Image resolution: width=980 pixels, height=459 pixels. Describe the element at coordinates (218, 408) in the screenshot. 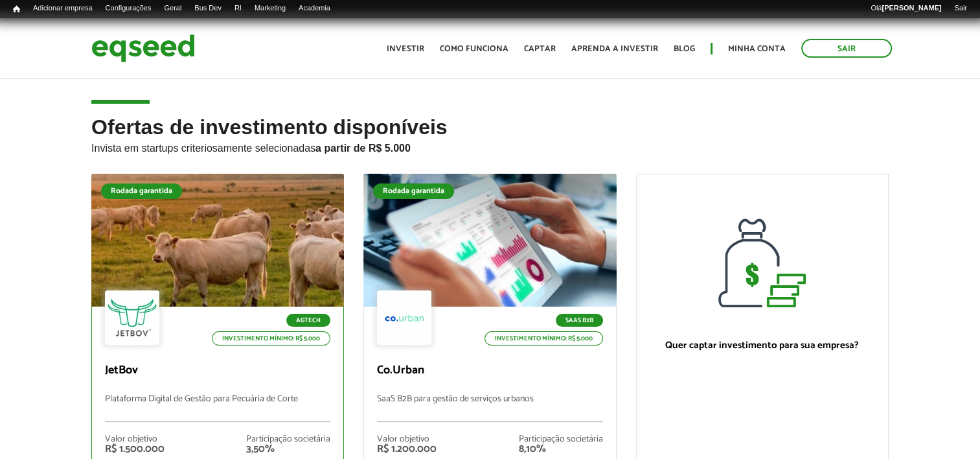

I see `p: Plataforma Digital de Gestão para Pecuária de Corte` at that location.